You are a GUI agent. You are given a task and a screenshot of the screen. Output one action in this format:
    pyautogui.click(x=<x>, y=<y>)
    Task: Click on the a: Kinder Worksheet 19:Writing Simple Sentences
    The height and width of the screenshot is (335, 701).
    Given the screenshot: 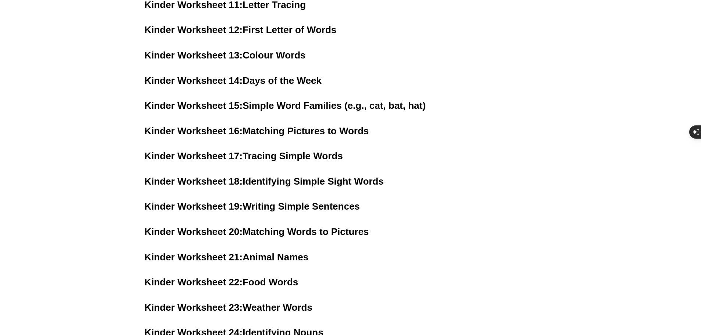 What is the action you would take?
    pyautogui.click(x=252, y=207)
    